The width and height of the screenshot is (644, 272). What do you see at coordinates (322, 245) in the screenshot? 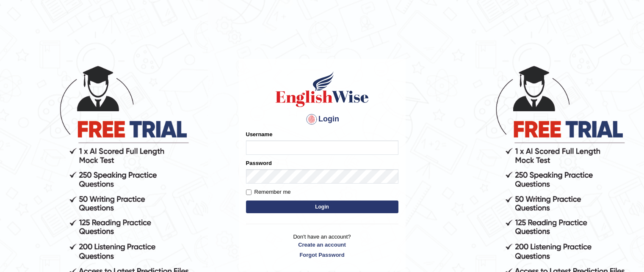
I see `a: Create an account` at bounding box center [322, 245].